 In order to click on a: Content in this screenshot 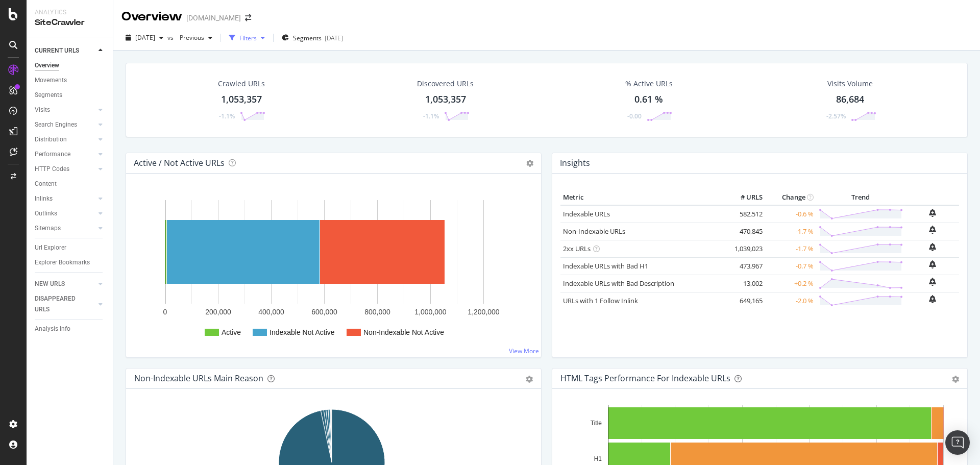, I will do `click(70, 184)`.